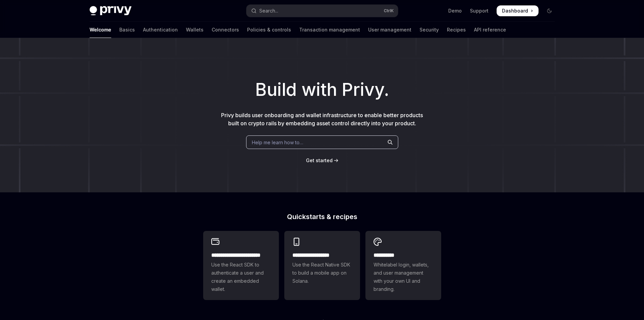 The image size is (644, 320). What do you see at coordinates (518, 11) in the screenshot?
I see `a: Dashboard` at bounding box center [518, 11].